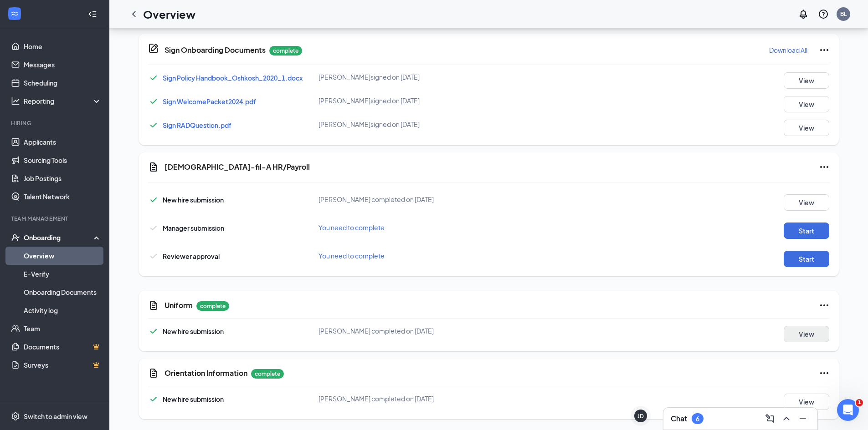 This screenshot has width=868, height=430. What do you see at coordinates (823, 14) in the screenshot?
I see `svg: QuestionInfo` at bounding box center [823, 14].